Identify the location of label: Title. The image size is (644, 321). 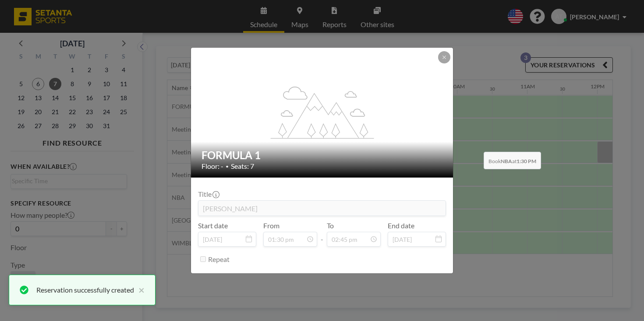
(208, 195).